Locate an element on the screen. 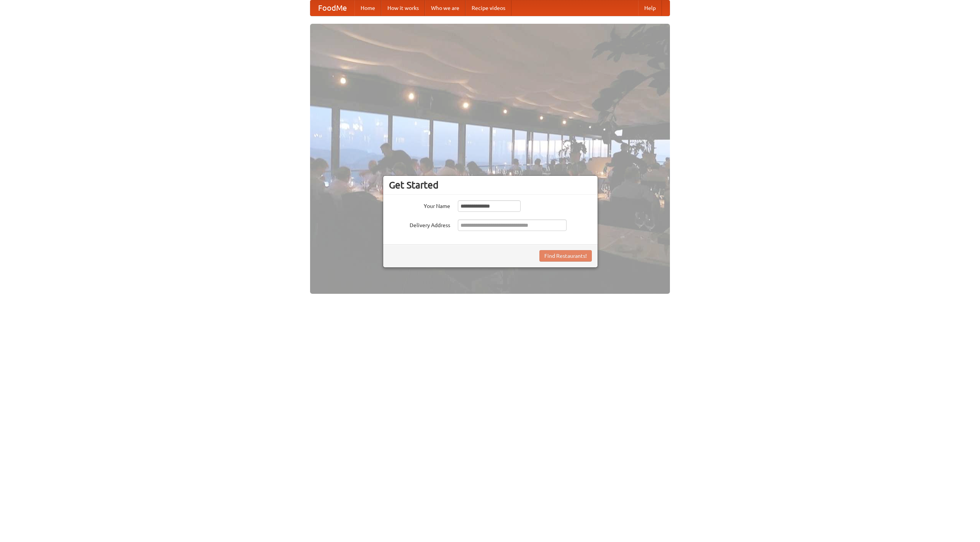 Image resolution: width=980 pixels, height=542 pixels. a: Recipe videos is located at coordinates (489, 8).